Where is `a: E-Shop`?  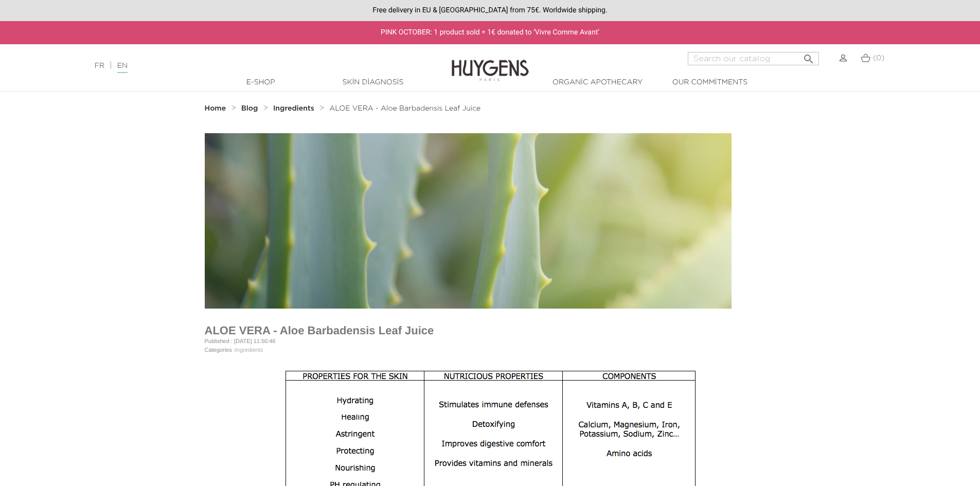 a: E-Shop is located at coordinates (261, 82).